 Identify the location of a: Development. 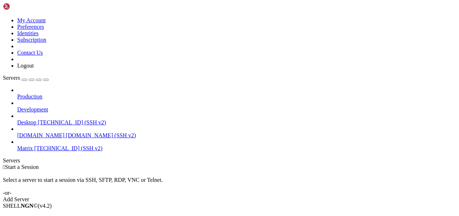
(237, 109).